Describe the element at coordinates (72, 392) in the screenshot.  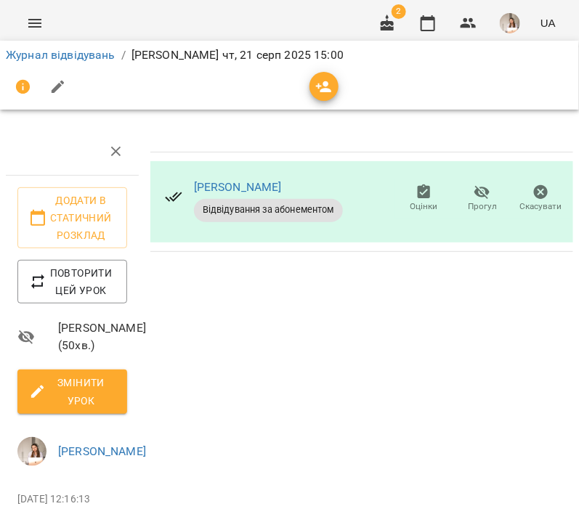
I see `span: Змінити урок` at that location.